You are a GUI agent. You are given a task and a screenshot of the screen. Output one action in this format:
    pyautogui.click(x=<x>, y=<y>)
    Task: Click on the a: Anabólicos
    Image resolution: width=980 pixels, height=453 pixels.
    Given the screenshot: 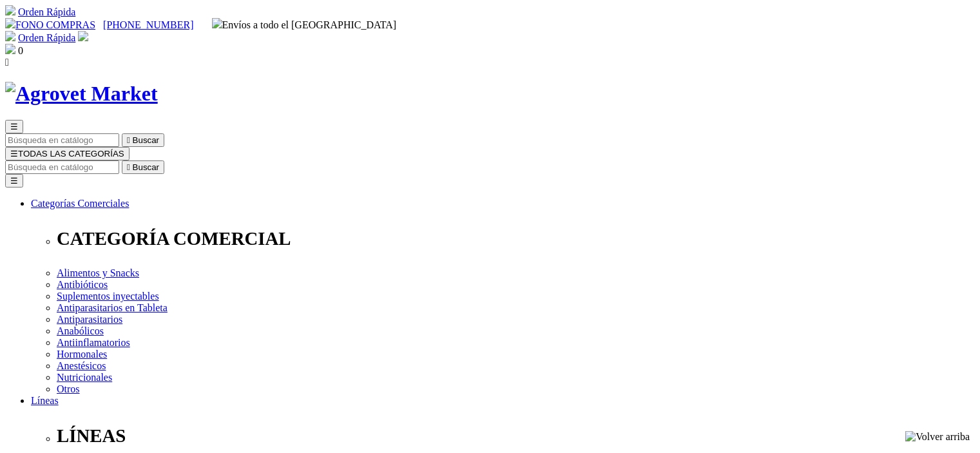 What is the action you would take?
    pyautogui.click(x=80, y=331)
    